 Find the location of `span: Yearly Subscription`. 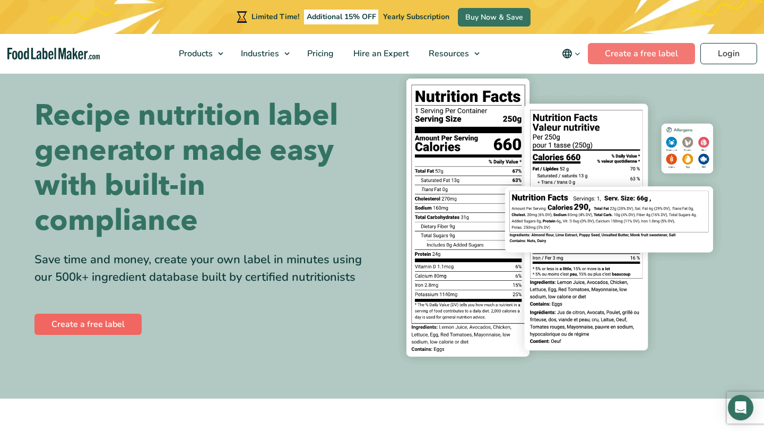

span: Yearly Subscription is located at coordinates (416, 16).